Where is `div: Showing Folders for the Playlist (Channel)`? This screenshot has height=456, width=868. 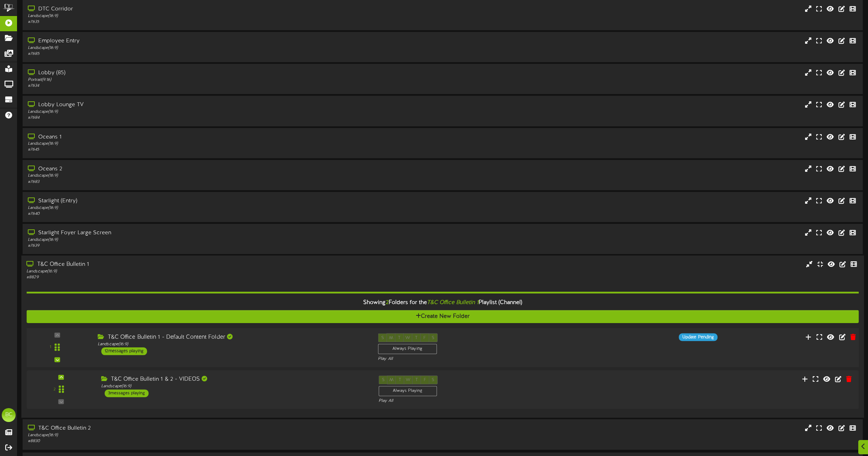
div: Showing Folders for the Playlist (Channel) is located at coordinates (443, 303).